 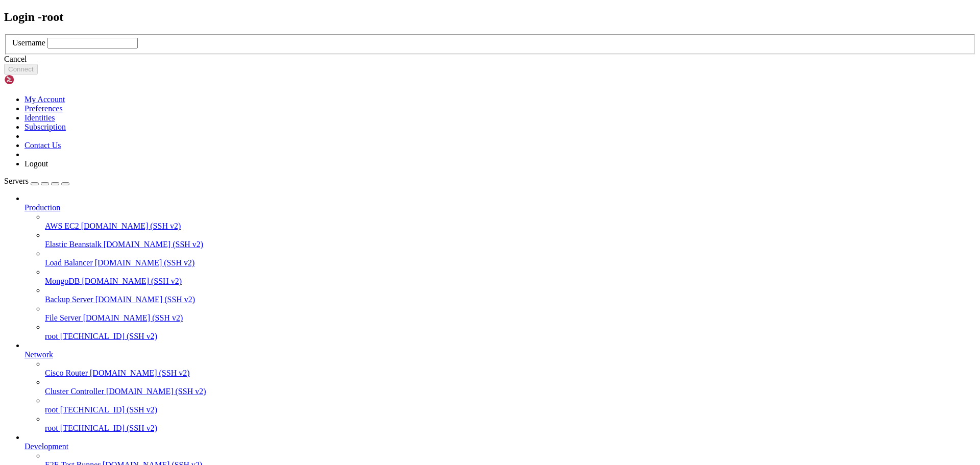 I want to click on a: Network, so click(x=500, y=355).